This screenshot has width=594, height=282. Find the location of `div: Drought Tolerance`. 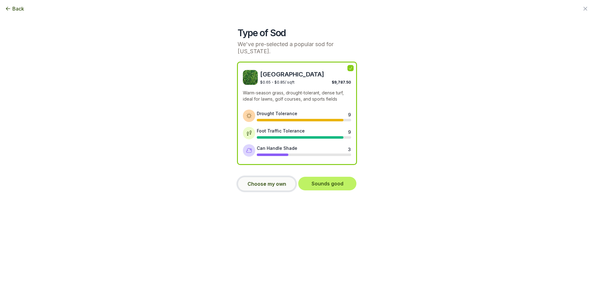

div: Drought Tolerance is located at coordinates (277, 113).